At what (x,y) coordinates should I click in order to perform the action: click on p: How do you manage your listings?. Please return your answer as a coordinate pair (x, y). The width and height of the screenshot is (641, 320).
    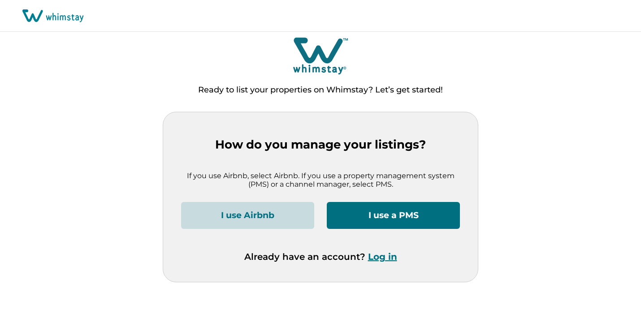
    Looking at the image, I should click on (321, 144).